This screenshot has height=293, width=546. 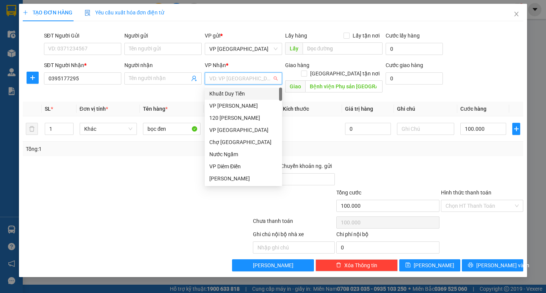 What do you see at coordinates (403, 36) in the screenshot?
I see `label: Cước lấy hàng` at bounding box center [403, 36].